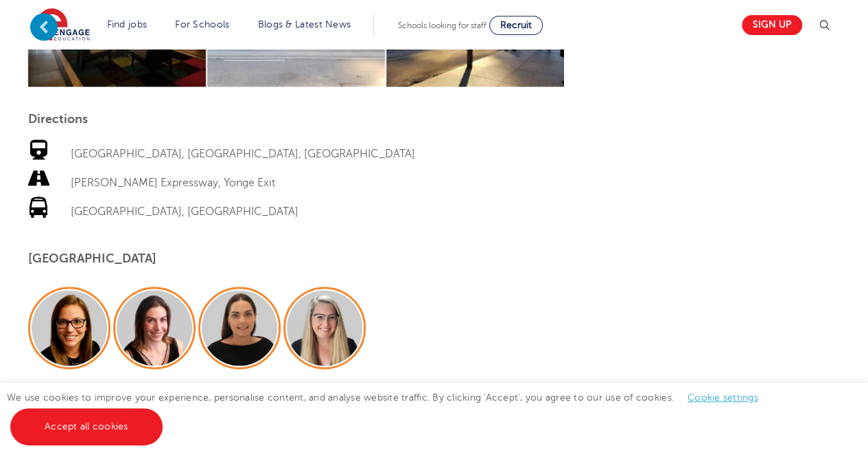 The width and height of the screenshot is (868, 457). I want to click on a: Cookie settings, so click(723, 397).